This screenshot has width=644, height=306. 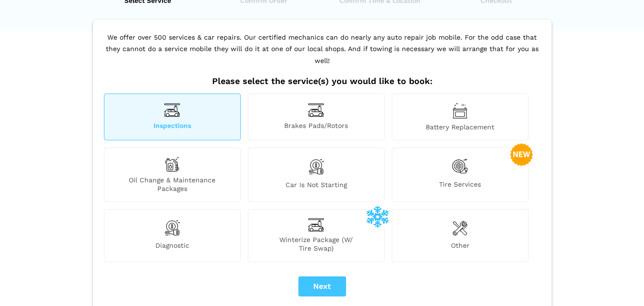 I want to click on span: Oil Change & Maintenance Packages, so click(x=172, y=184).